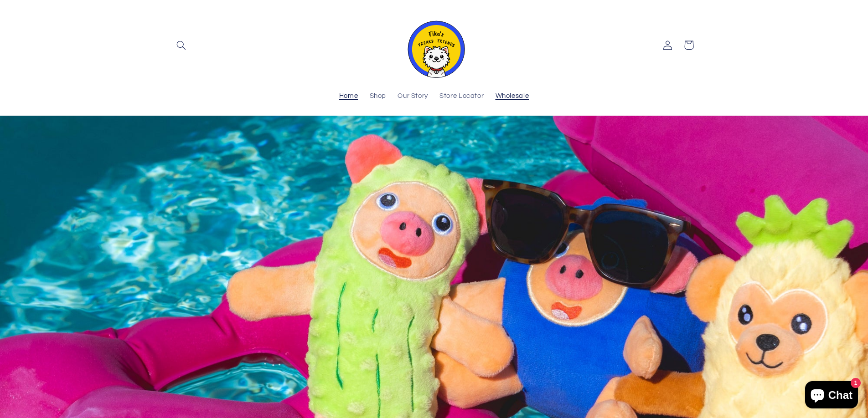  I want to click on img: Fika's Freaky Friends, so click(434, 45).